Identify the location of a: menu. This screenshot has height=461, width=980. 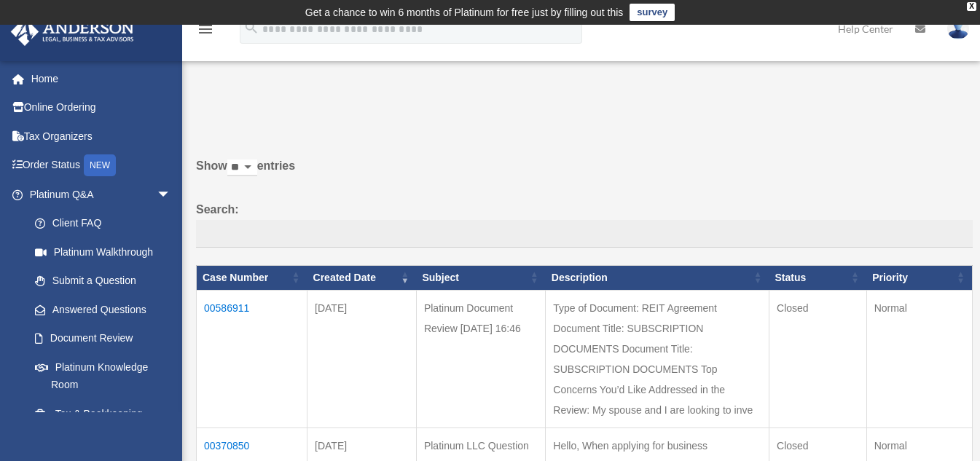
(206, 31).